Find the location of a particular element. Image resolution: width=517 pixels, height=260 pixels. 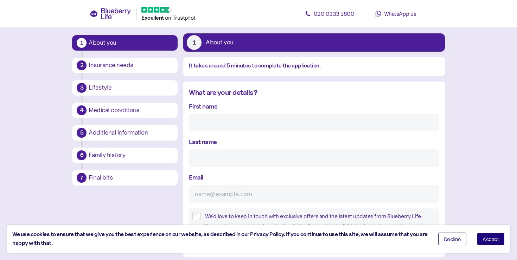

div: We'd love to keep in touch with exclusive offers and the latest updates from Blueberry Life. is located at coordinates (320, 216).